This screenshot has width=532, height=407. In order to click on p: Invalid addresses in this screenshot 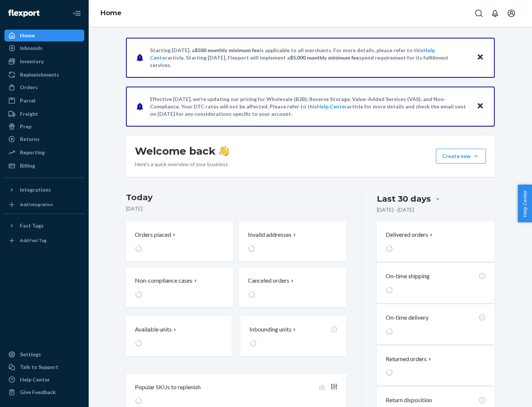, I will do `click(270, 235)`.